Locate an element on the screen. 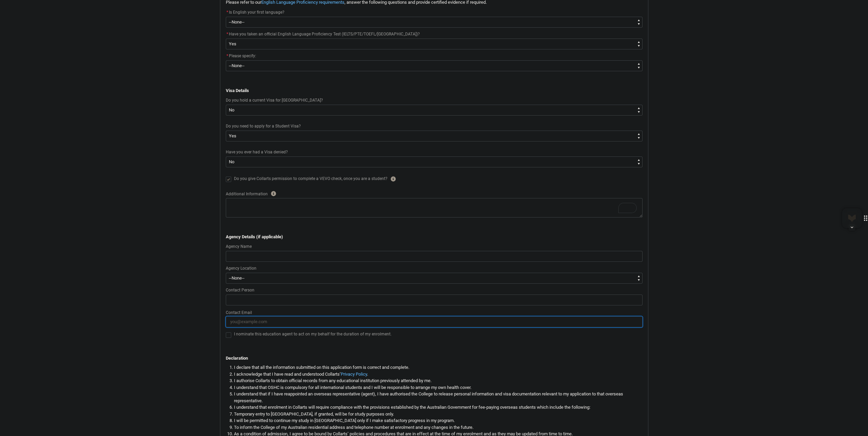 The width and height of the screenshot is (868, 436). strong: Agency Details (if applicable) is located at coordinates (255, 237).